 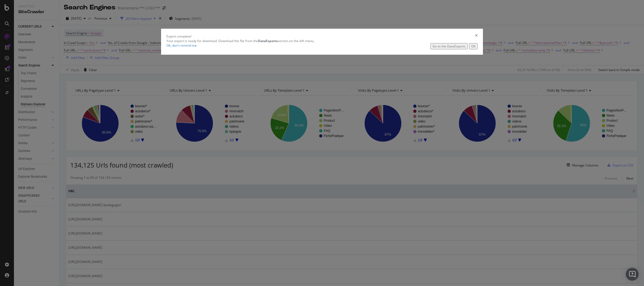 I want to click on button: Go to the DataExports, so click(x=449, y=46).